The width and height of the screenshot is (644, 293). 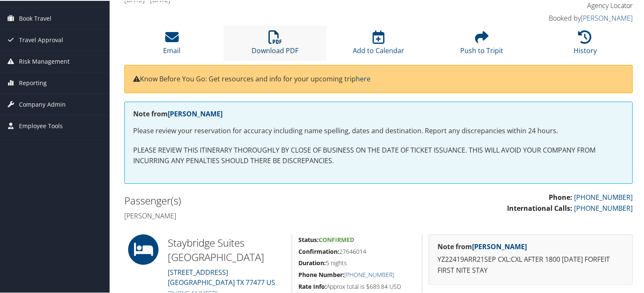 I want to click on a: here, so click(x=362, y=78).